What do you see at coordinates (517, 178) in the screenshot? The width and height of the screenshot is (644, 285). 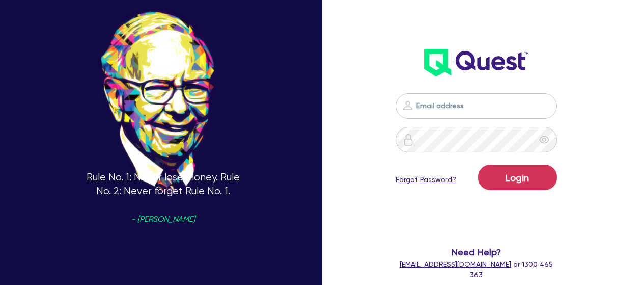 I see `button: Login` at bounding box center [517, 178].